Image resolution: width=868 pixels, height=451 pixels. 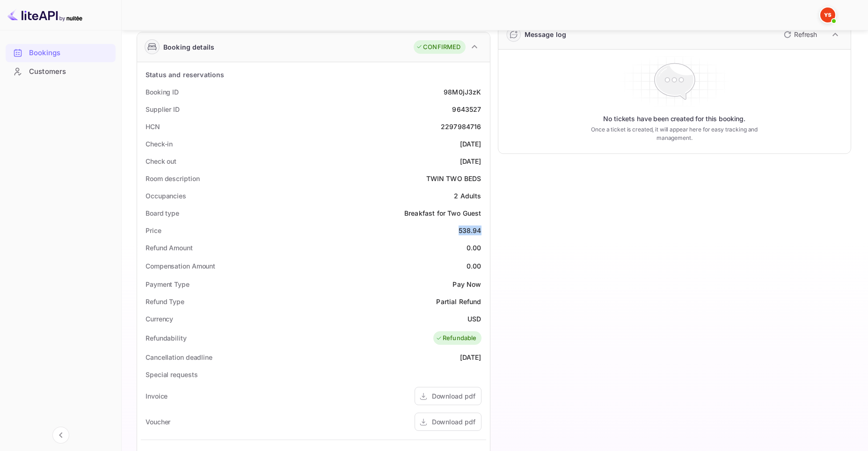 What do you see at coordinates (169, 247) in the screenshot?
I see `ya-tr-span: Refund Amount` at bounding box center [169, 247].